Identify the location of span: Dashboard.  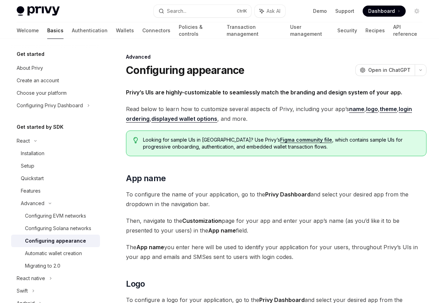
(381, 11).